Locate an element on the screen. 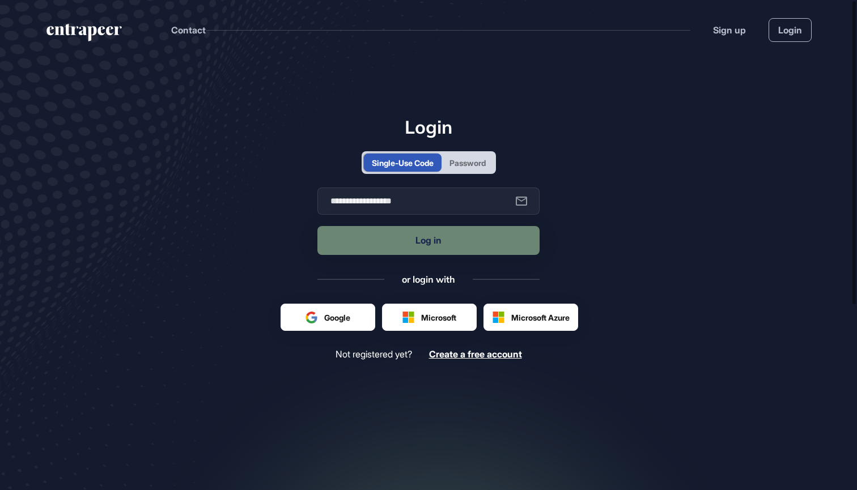 The image size is (857, 490). h1: Login is located at coordinates (429, 127).